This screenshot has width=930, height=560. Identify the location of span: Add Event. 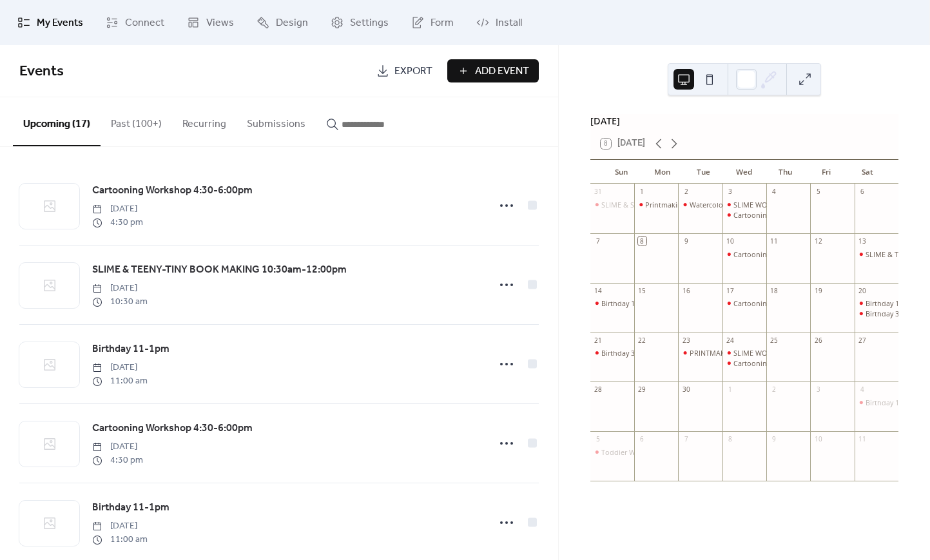
(502, 72).